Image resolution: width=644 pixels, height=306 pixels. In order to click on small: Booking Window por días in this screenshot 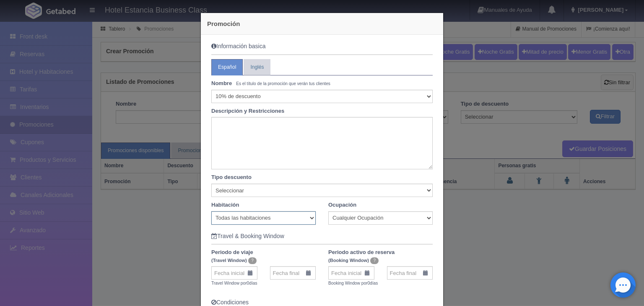, I will do `click(353, 283)`.